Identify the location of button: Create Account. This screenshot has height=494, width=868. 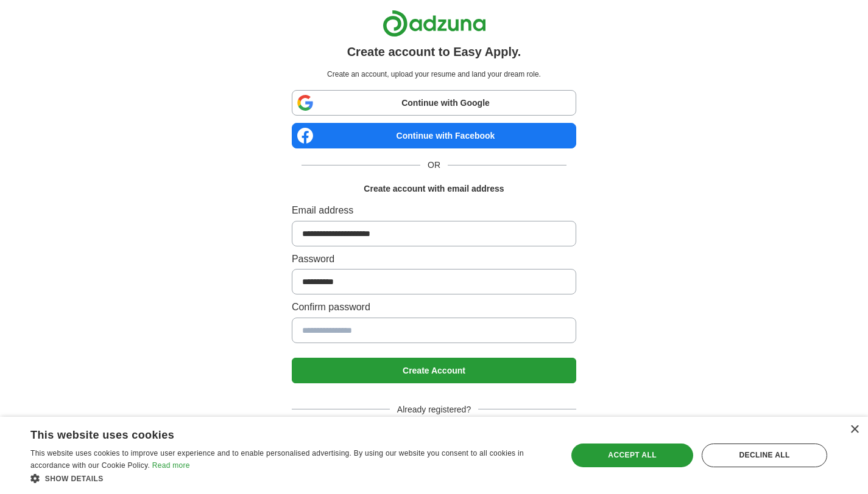
(434, 371).